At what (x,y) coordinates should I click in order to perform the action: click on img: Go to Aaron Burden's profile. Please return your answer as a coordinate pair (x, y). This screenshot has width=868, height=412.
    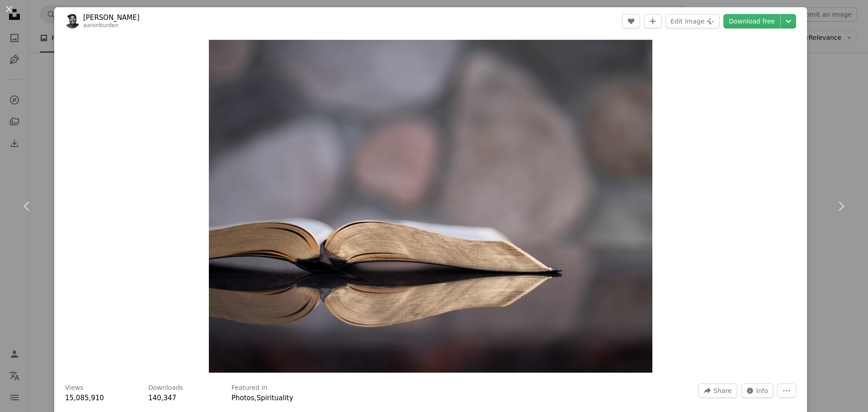
    Looking at the image, I should click on (72, 21).